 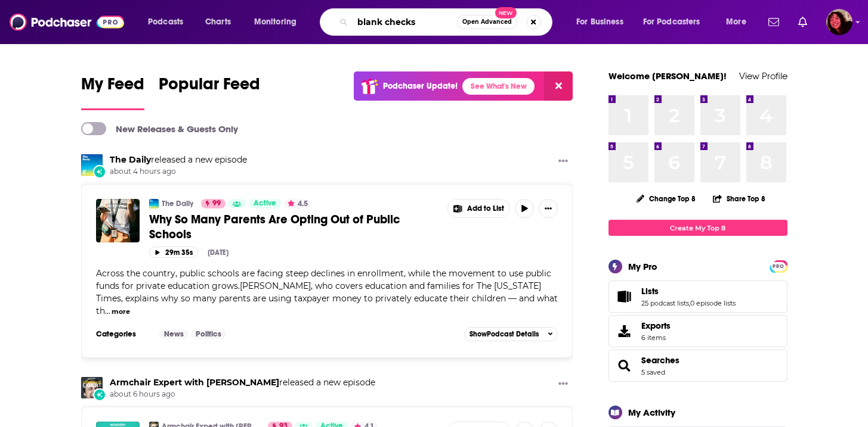 I want to click on span: Why So Many Parents Are Opting Out of Public Schools, so click(x=275, y=227).